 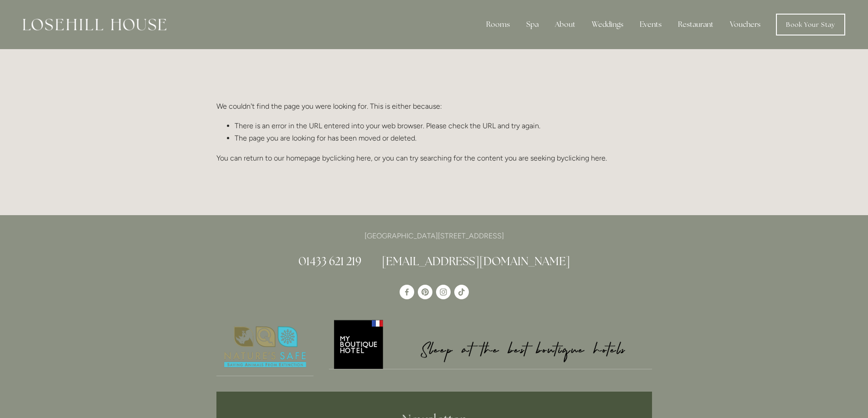 I want to click on a: TikTok, so click(x=461, y=292).